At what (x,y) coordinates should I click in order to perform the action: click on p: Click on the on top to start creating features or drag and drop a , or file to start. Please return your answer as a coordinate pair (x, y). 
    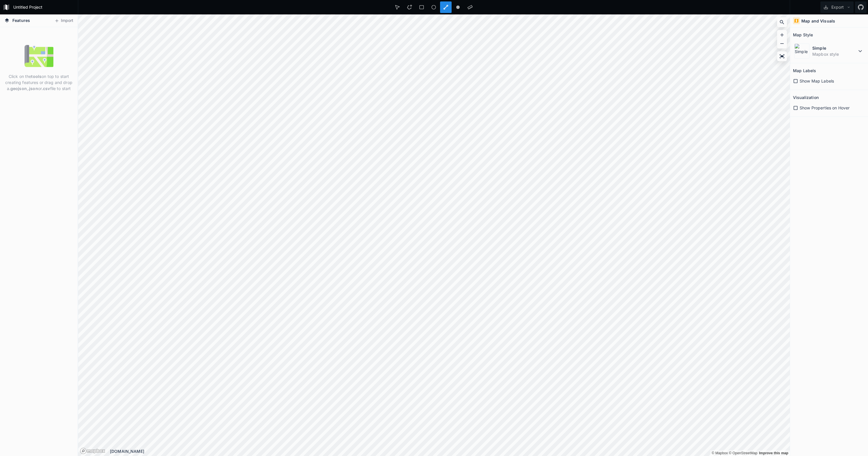
    Looking at the image, I should click on (38, 83).